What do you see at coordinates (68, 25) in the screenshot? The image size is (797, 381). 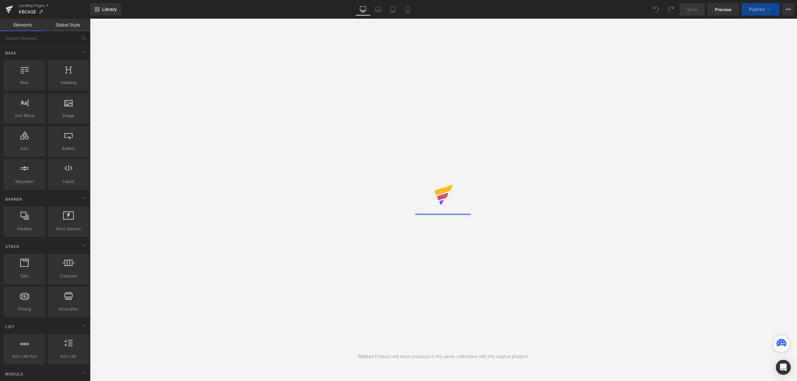 I see `a: Global Style` at bounding box center [68, 25].